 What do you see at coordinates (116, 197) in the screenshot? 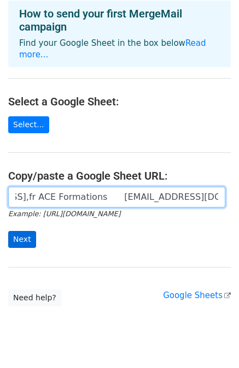
I see `input: Paste your Google Sheet URL here` at bounding box center [116, 197].